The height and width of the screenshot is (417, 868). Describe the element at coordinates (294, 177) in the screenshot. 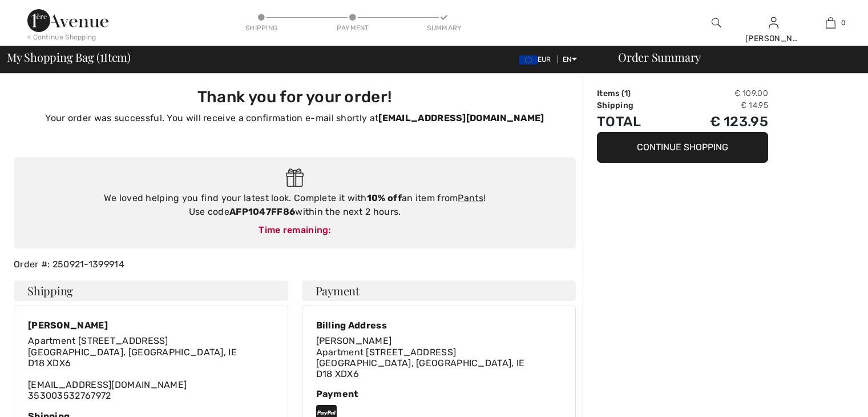

I see `img: Gift.svg` at that location.